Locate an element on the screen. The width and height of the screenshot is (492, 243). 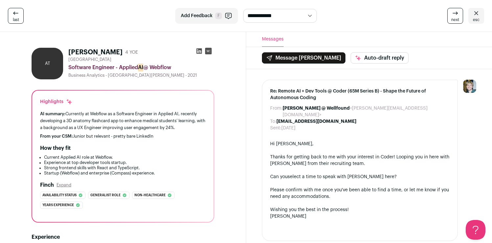
button: Expand is located at coordinates (64, 185).